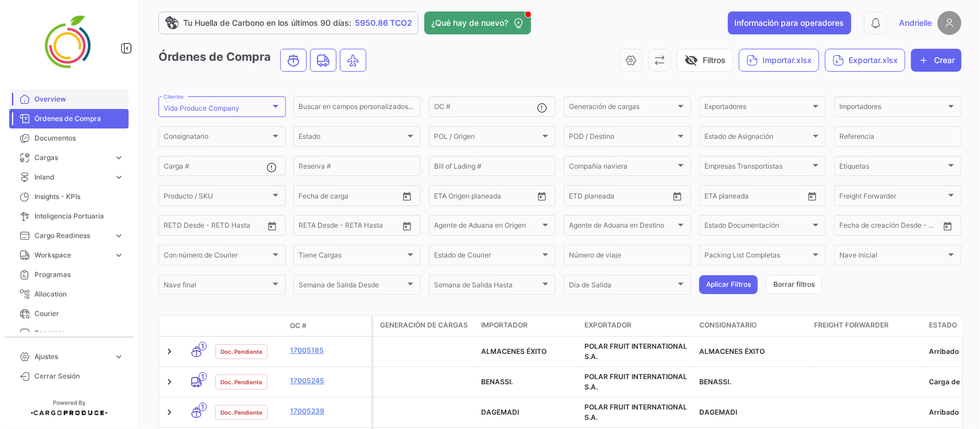  I want to click on span: Exportadores, so click(757, 108).